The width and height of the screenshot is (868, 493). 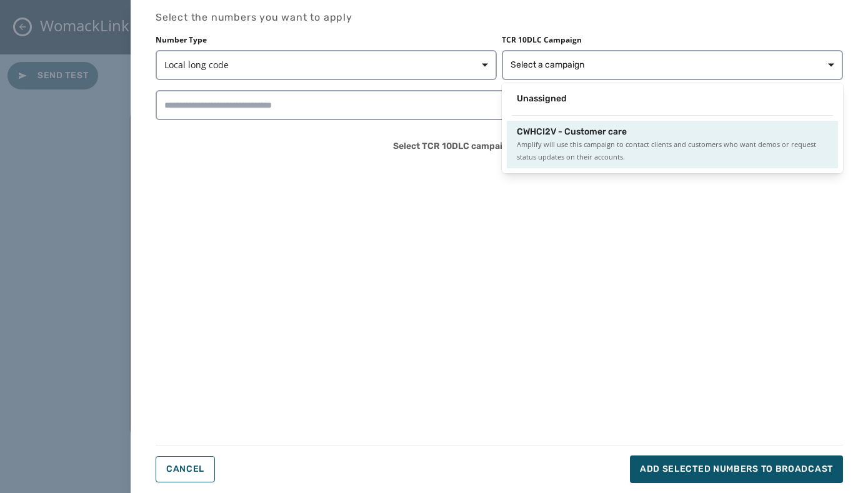 I want to click on span: Unassigned, so click(x=542, y=99).